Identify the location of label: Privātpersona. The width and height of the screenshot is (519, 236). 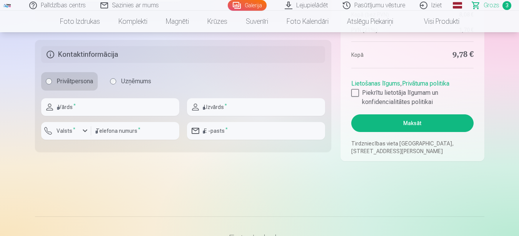
(69, 82).